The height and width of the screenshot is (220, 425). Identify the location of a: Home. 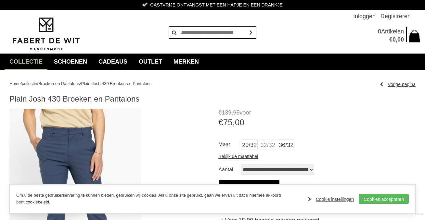
(15, 83).